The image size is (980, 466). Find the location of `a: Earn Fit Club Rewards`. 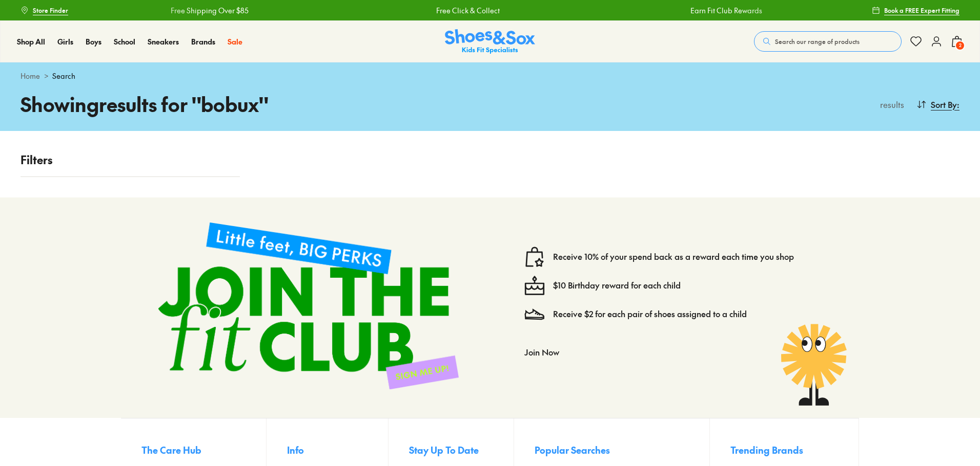

a: Earn Fit Club Rewards is located at coordinates (726, 10).